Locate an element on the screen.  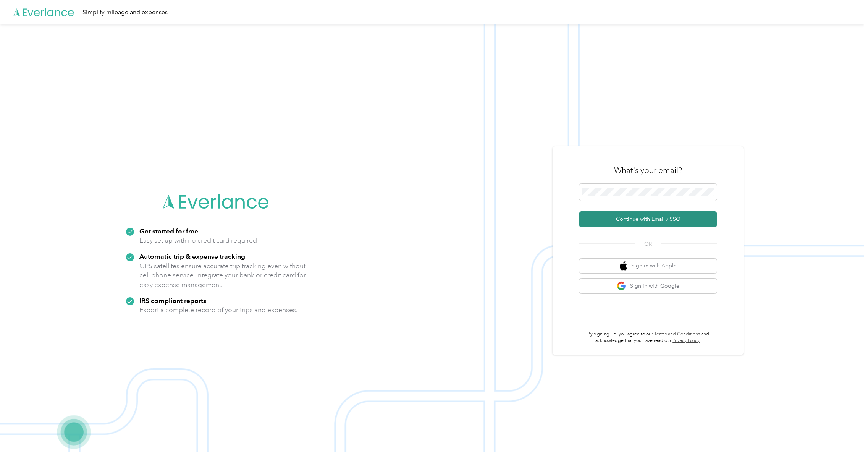
p: Export a complete record of your trips and expenses. is located at coordinates (219, 310).